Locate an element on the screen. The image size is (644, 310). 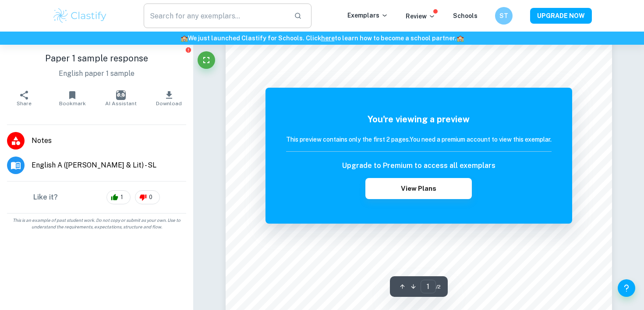
button: Download is located at coordinates (169, 98).